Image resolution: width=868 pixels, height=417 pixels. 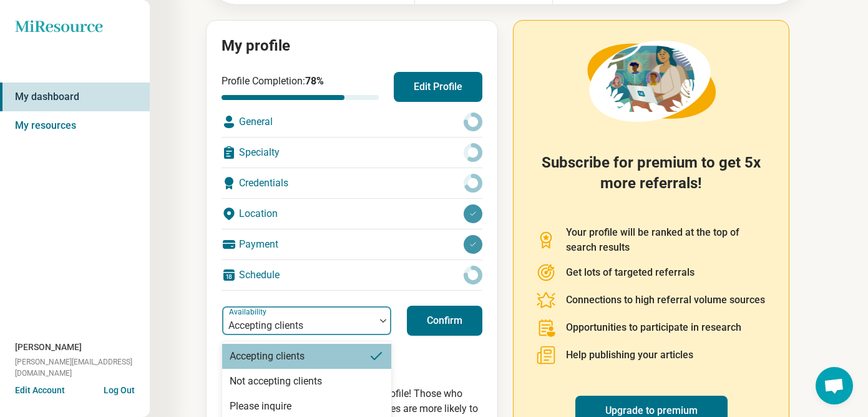 What do you see at coordinates (666, 240) in the screenshot?
I see `p: Your profile will be ranked at the top of search results` at bounding box center [666, 240].